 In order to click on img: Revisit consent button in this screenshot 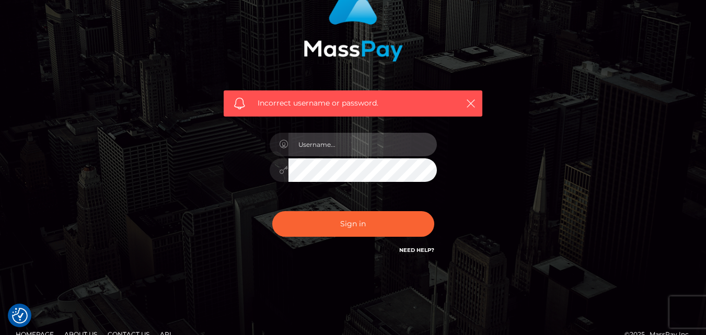, I will do `click(20, 316)`.